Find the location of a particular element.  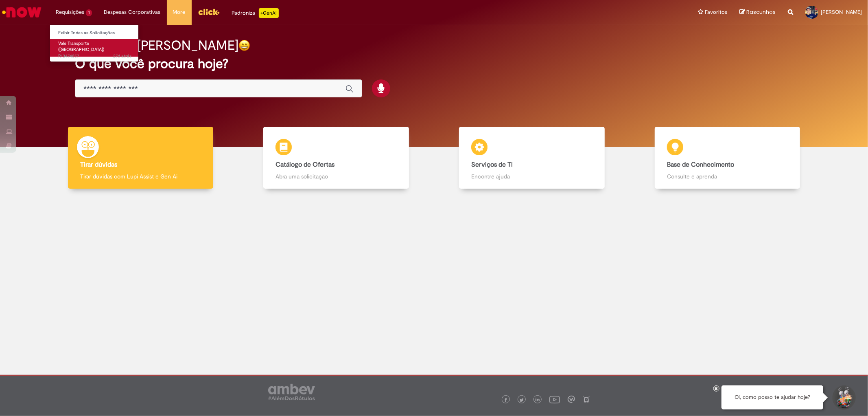

b: Tirar dúvidas is located at coordinates (99, 165).